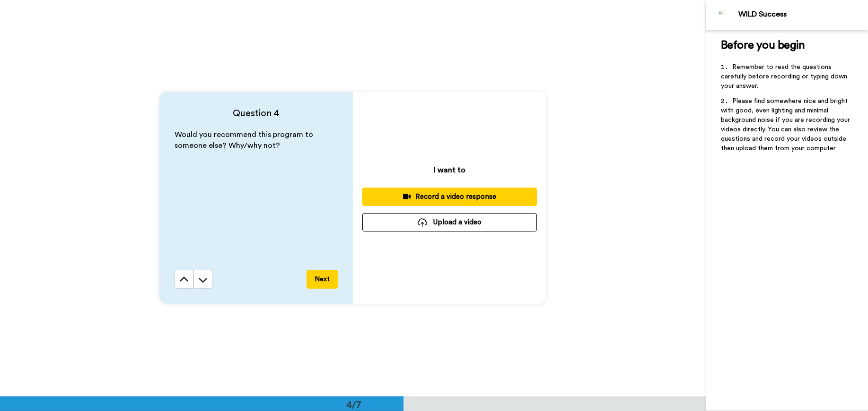 This screenshot has height=411, width=868. What do you see at coordinates (256, 114) in the screenshot?
I see `h4: Question 4` at bounding box center [256, 114].